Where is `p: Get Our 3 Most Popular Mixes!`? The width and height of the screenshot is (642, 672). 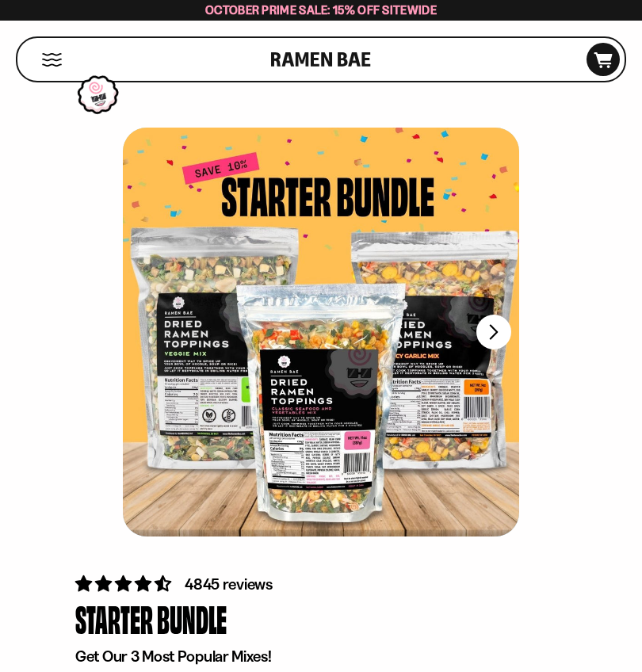 p: Get Our 3 Most Popular Mixes! is located at coordinates (321, 656).